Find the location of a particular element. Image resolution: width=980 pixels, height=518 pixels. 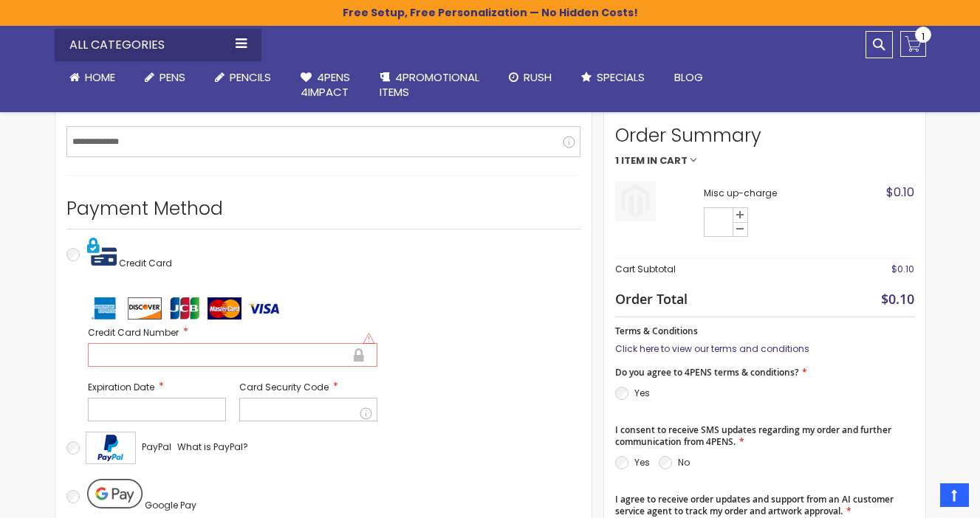

a: 4PROMOTIONALITEMS is located at coordinates (429, 85).